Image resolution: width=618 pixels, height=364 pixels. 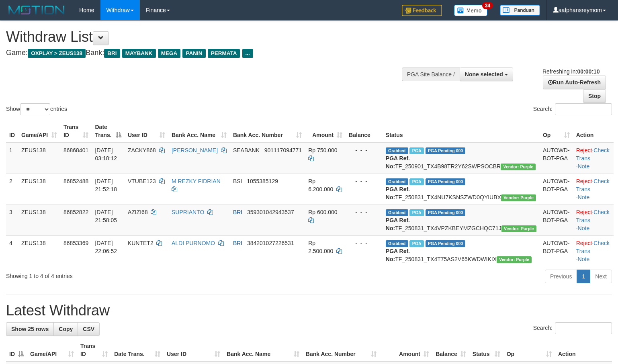 I want to click on select: Showentries, so click(x=35, y=109).